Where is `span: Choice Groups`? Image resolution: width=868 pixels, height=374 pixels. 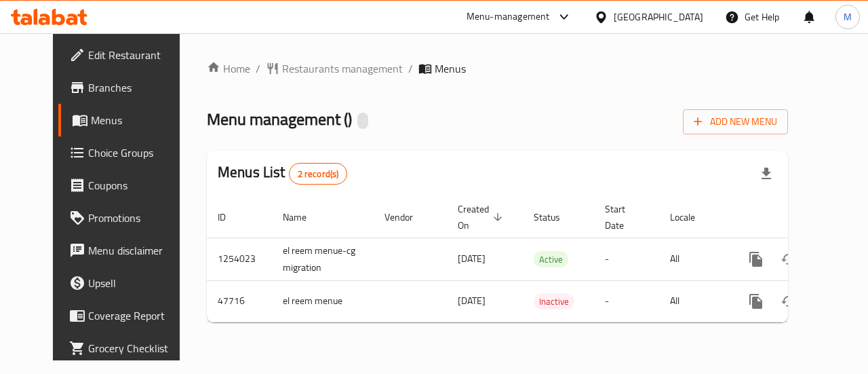
span: Choice Groups is located at coordinates (138, 152).